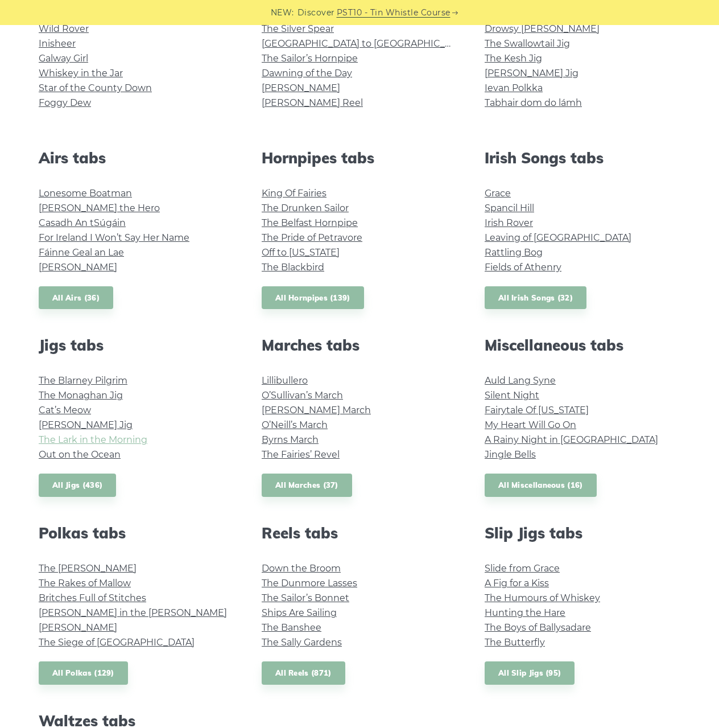 This screenshot has height=728, width=719. What do you see at coordinates (136, 158) in the screenshot?
I see `h2: Airs tabs` at bounding box center [136, 158].